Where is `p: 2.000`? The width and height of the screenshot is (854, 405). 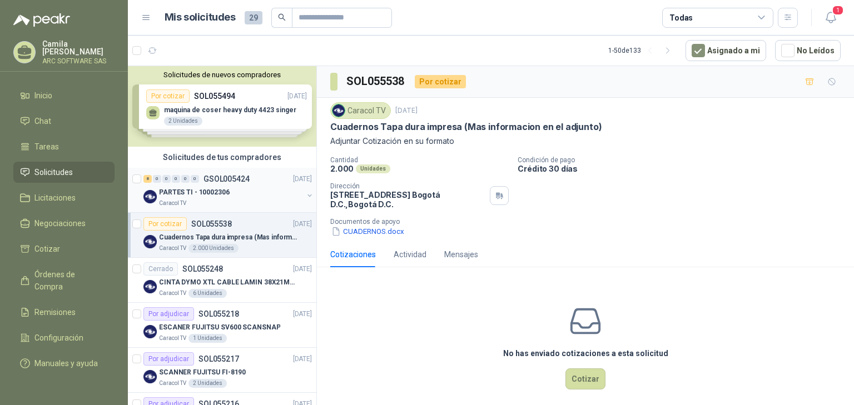
p: 2.000 is located at coordinates (342, 169).